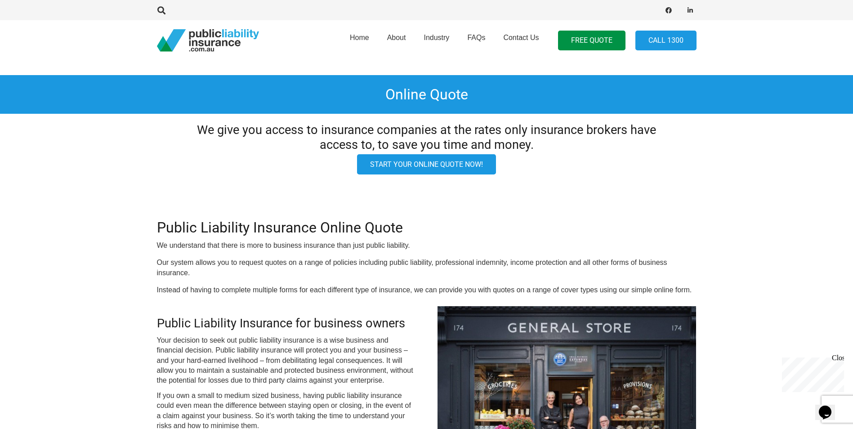  Describe the element at coordinates (476, 40) in the screenshot. I see `a: FAQs` at that location.